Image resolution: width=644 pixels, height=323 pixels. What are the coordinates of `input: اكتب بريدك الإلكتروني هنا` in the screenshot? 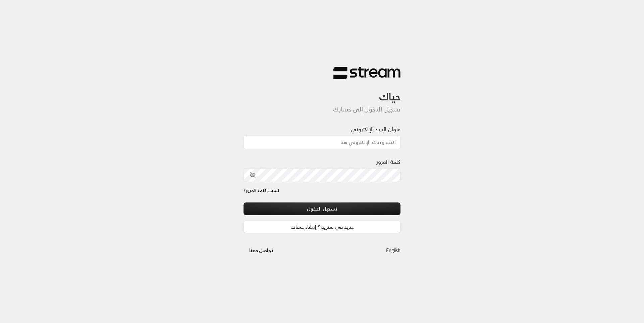 It's located at (322, 142).